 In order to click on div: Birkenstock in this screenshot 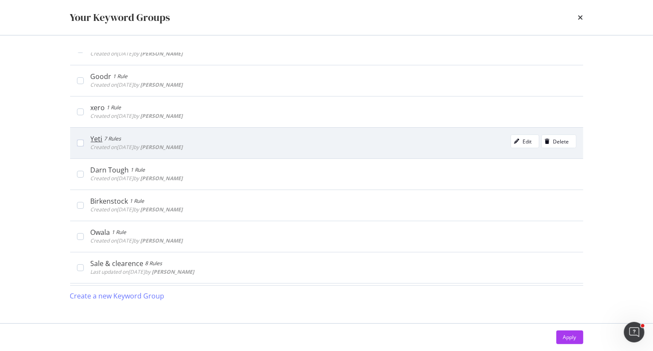, I will do `click(109, 201)`.